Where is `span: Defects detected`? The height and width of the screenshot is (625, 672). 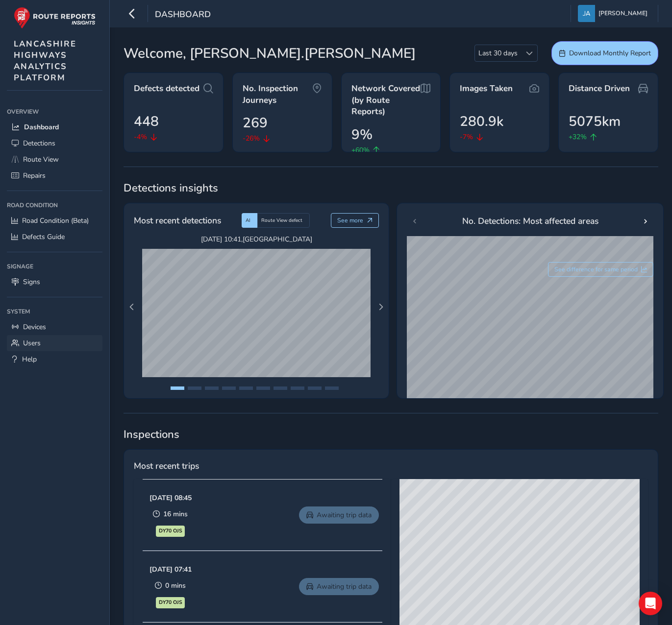
span: Defects detected is located at coordinates (167, 89).